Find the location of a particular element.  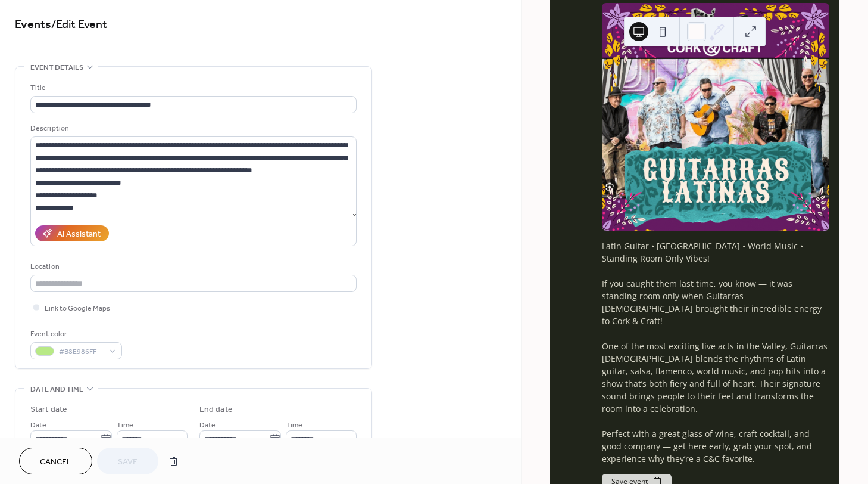

span: / Edit Event is located at coordinates (79, 24).